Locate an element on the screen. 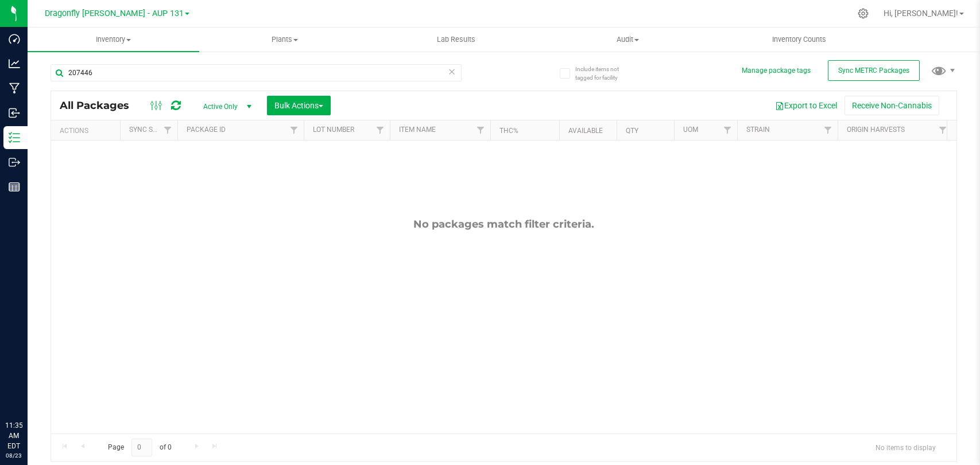 The image size is (980, 465). inline-svg: Reports is located at coordinates (14, 187).